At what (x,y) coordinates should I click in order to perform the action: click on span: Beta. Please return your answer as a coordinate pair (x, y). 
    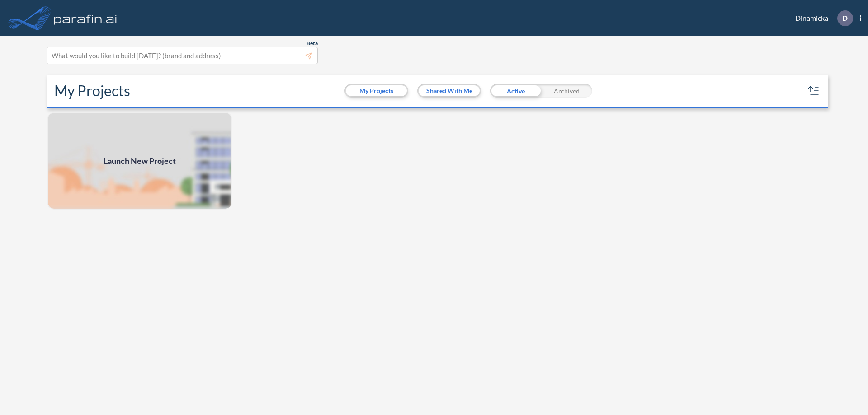
    Looking at the image, I should click on (312, 43).